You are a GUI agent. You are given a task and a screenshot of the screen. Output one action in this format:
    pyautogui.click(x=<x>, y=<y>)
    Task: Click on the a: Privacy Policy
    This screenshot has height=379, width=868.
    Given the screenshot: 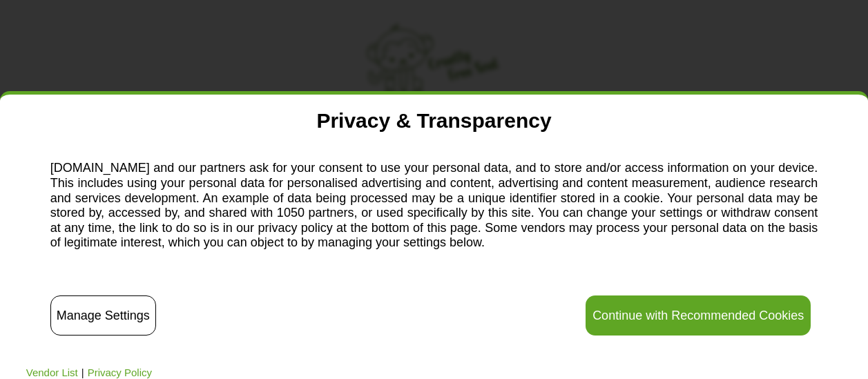 What is the action you would take?
    pyautogui.click(x=119, y=373)
    